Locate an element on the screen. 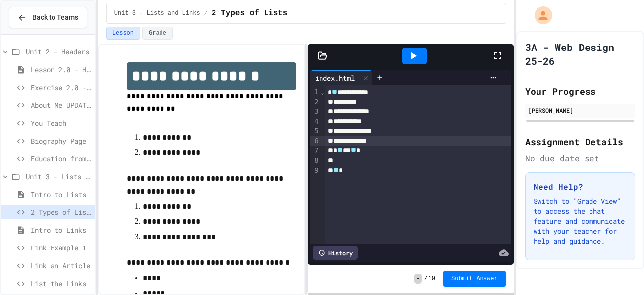  h1: 3A - Web Design 25-26 is located at coordinates (580, 54).